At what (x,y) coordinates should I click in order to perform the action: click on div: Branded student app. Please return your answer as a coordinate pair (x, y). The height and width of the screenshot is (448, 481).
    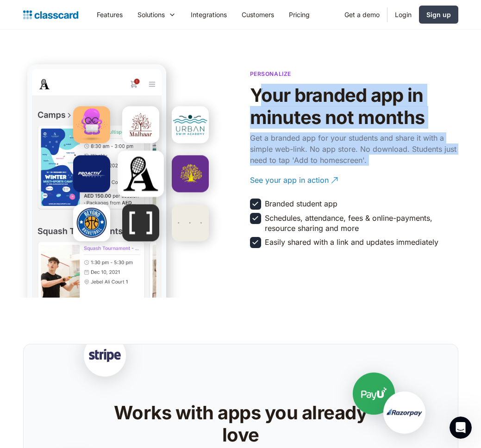
    Looking at the image, I should click on (301, 204).